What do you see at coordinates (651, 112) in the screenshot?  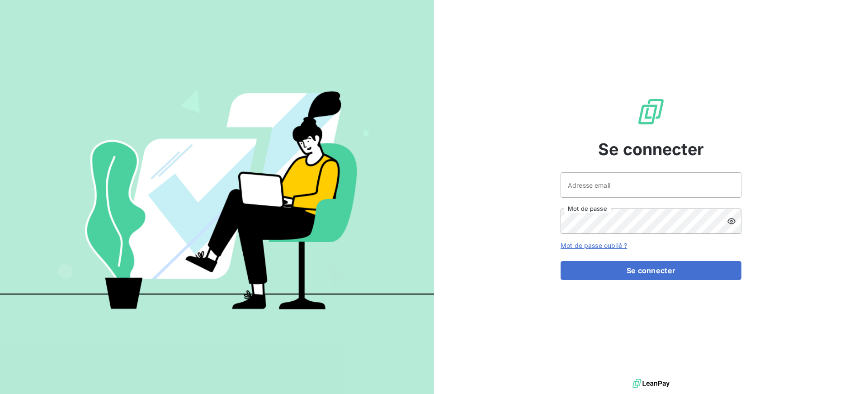 I see `img: Logo LeanPay` at bounding box center [651, 112].